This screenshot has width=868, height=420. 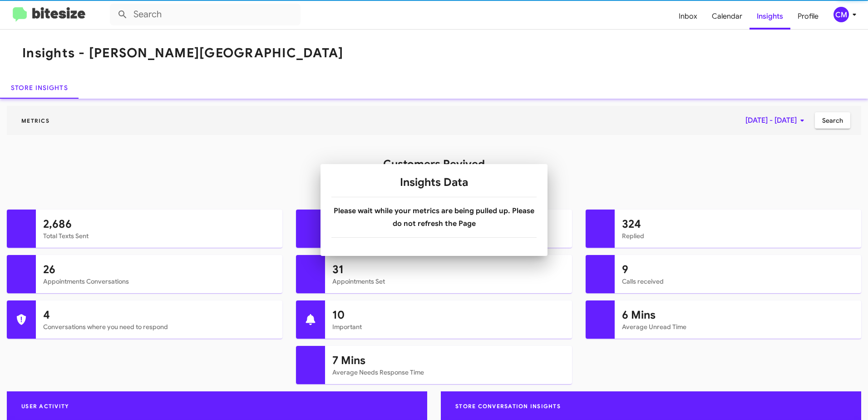 I want to click on h1: 10, so click(x=448, y=314).